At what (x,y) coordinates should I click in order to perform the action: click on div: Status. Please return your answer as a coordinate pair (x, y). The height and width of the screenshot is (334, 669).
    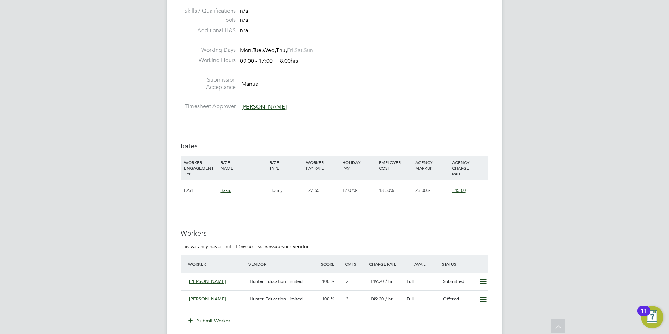
    Looking at the image, I should click on (464, 264).